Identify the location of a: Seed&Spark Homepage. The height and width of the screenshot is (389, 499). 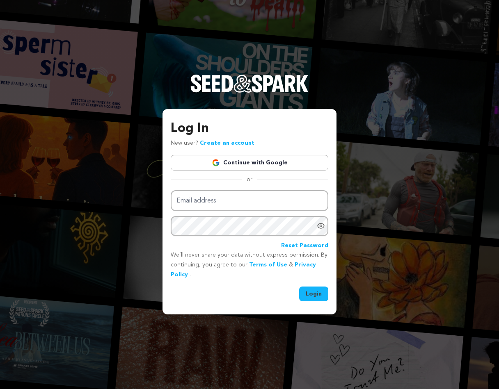
(249, 92).